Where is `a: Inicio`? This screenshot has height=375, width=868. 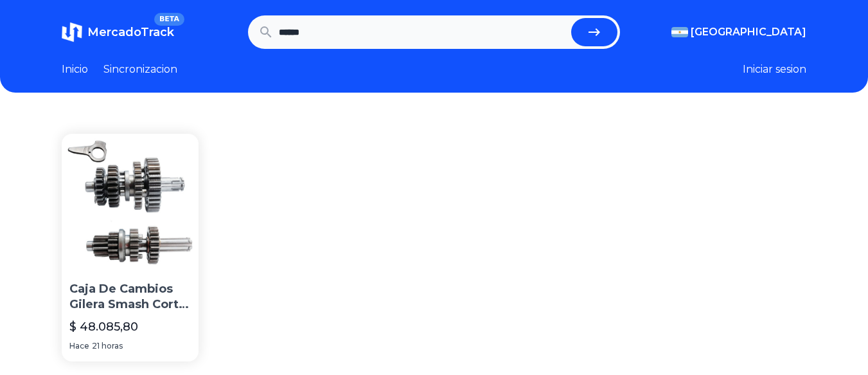
a: Inicio is located at coordinates (75, 70).